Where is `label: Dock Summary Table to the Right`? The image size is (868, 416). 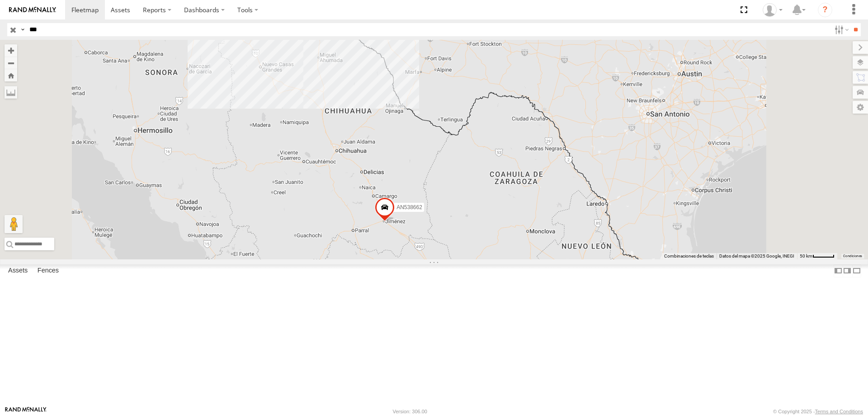
label: Dock Summary Table to the Right is located at coordinates (848, 270).